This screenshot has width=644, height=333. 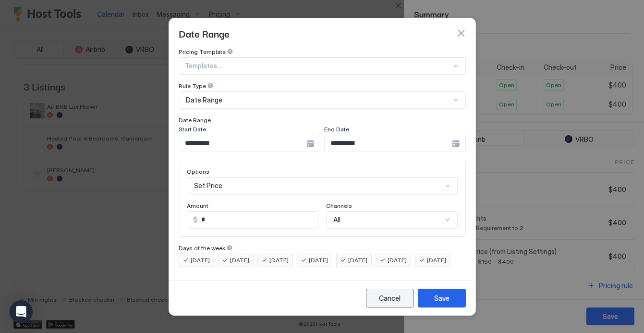 What do you see at coordinates (21, 312) in the screenshot?
I see `div: Open Intercom Messenger` at bounding box center [21, 312].